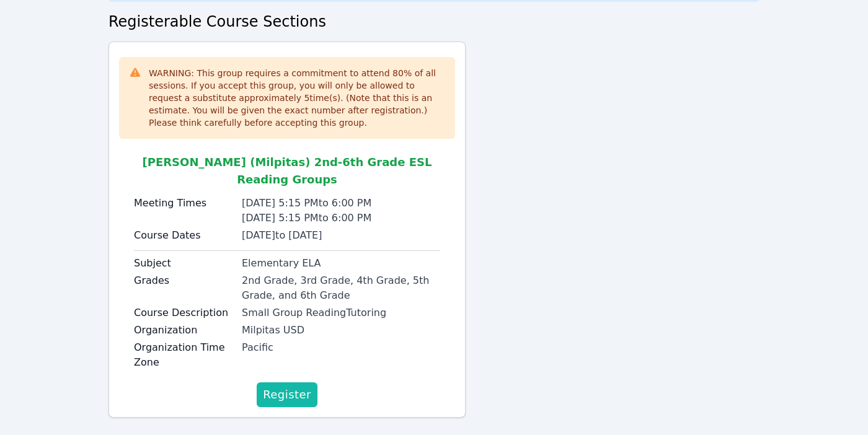 This screenshot has height=435, width=868. I want to click on label: Meeting Times, so click(184, 204).